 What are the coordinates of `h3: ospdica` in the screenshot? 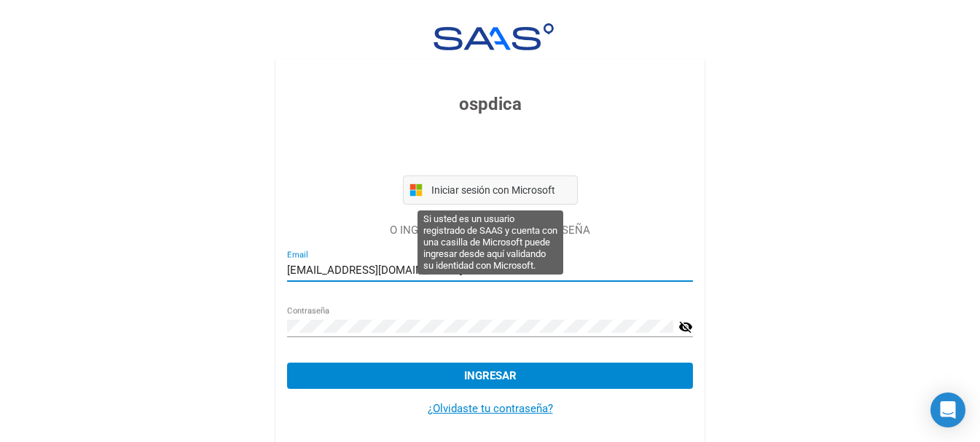 It's located at (490, 104).